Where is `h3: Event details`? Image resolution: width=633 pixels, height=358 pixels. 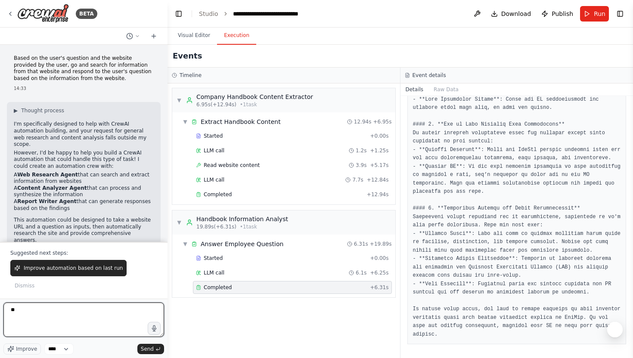 h3: Event details is located at coordinates (429, 75).